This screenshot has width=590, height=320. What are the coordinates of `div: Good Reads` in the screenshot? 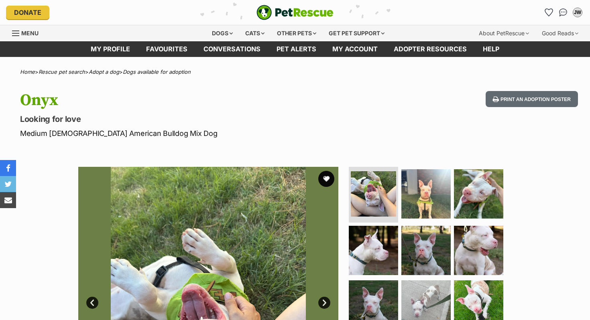 It's located at (559, 33).